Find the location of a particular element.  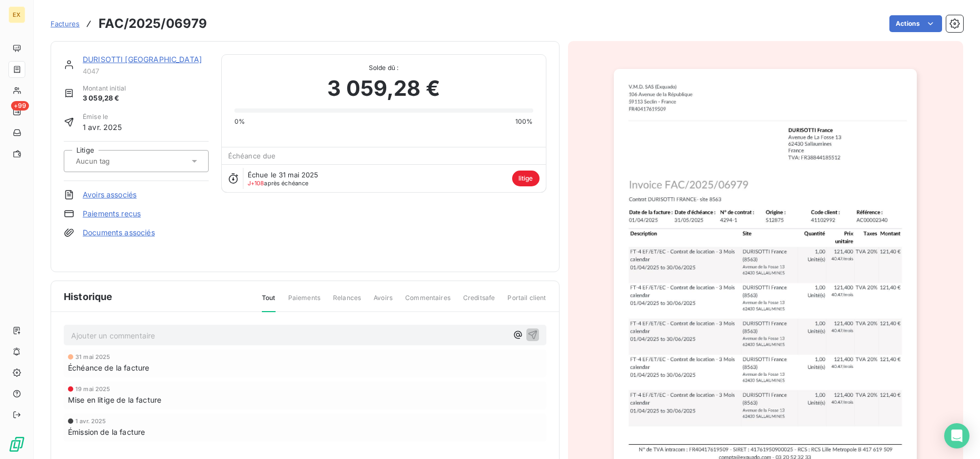

span: Paiements is located at coordinates (304, 303).